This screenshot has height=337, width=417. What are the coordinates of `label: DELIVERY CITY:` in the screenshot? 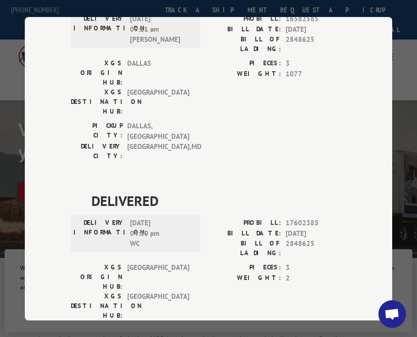 It's located at (96, 151).